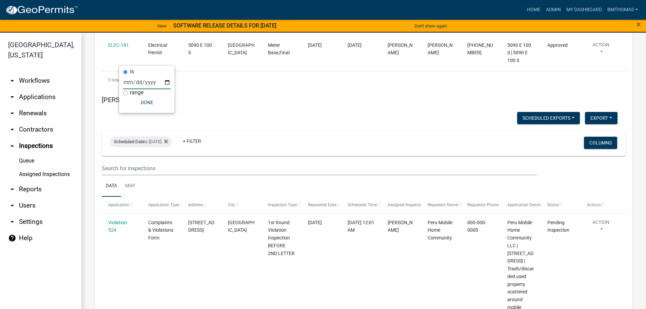 The image size is (646, 309). What do you see at coordinates (147, 102) in the screenshot?
I see `button: Done` at bounding box center [147, 102].